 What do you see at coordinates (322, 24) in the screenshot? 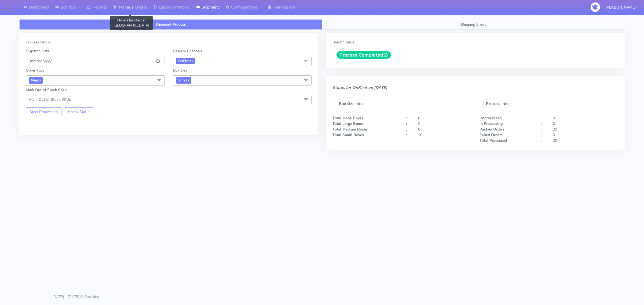
I see `ul: Tabs` at bounding box center [322, 24].